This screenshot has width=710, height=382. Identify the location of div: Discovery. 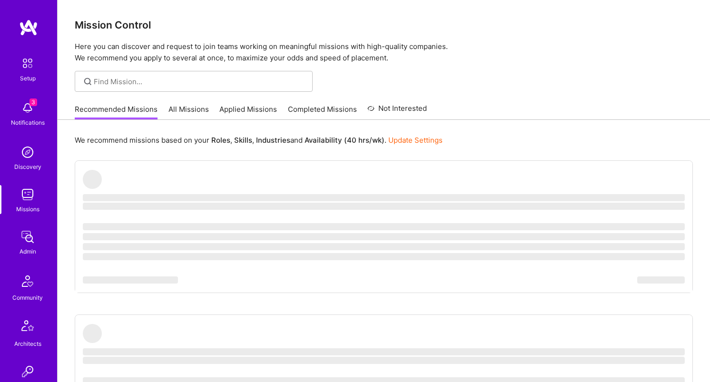
(28, 167).